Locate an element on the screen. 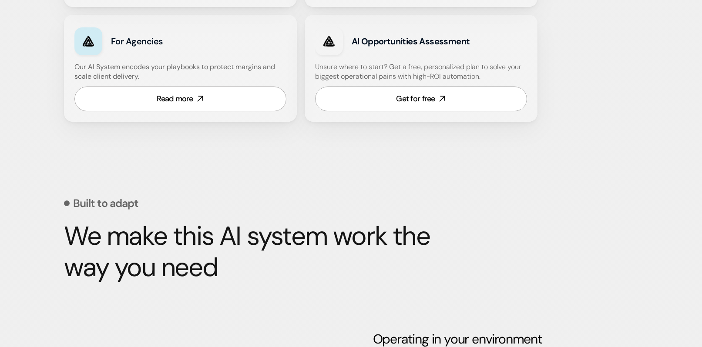 Image resolution: width=702 pixels, height=347 pixels. h3: For Agencies is located at coordinates (170, 41).